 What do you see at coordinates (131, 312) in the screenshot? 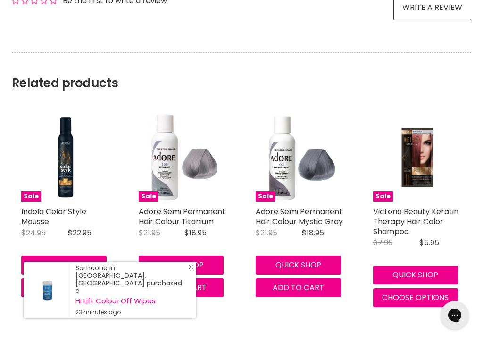
I see `small: 23 minutes ago` at bounding box center [131, 312].